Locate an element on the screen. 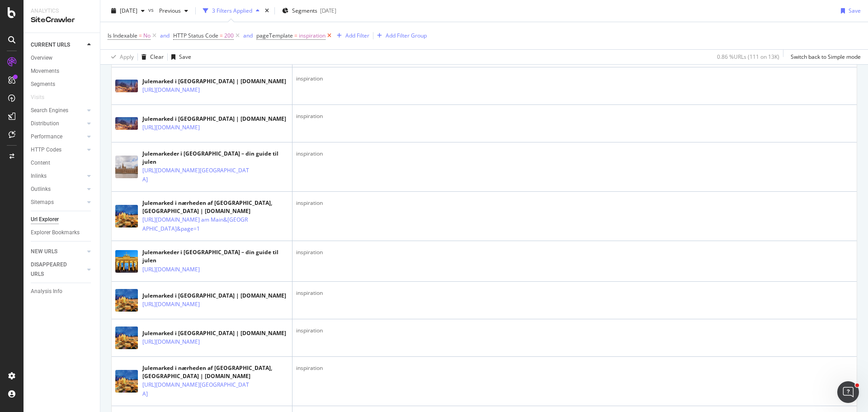 This screenshot has width=868, height=412. span: Previous is located at coordinates (168, 11).